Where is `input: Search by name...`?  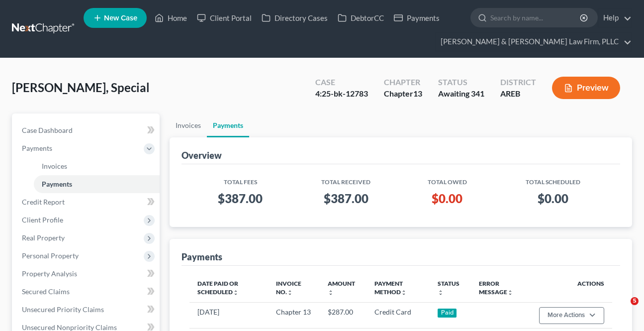 input: Search by name... is located at coordinates (536, 17).